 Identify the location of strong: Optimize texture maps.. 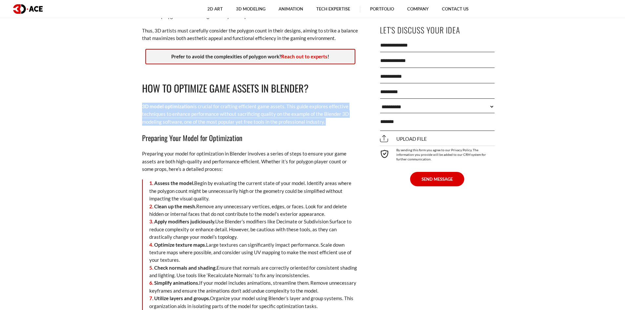
(180, 245).